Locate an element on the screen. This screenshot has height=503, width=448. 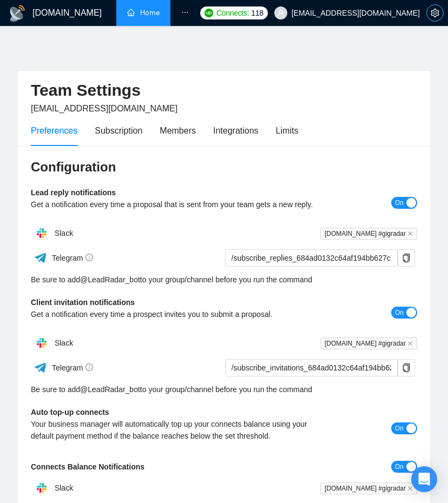
b: Client invitation notifications is located at coordinates (83, 302).